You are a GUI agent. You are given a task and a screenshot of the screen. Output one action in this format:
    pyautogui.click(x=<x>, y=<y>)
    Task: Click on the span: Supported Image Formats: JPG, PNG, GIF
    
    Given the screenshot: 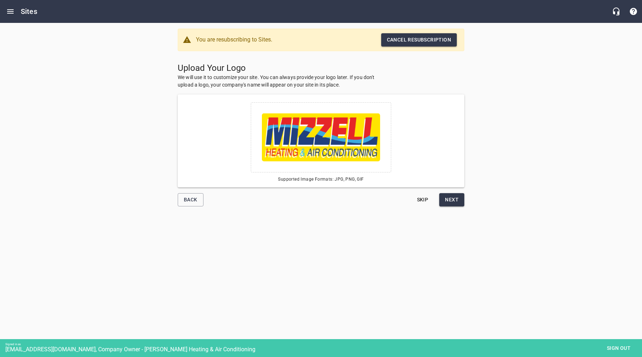 What is the action you would take?
    pyautogui.click(x=321, y=180)
    